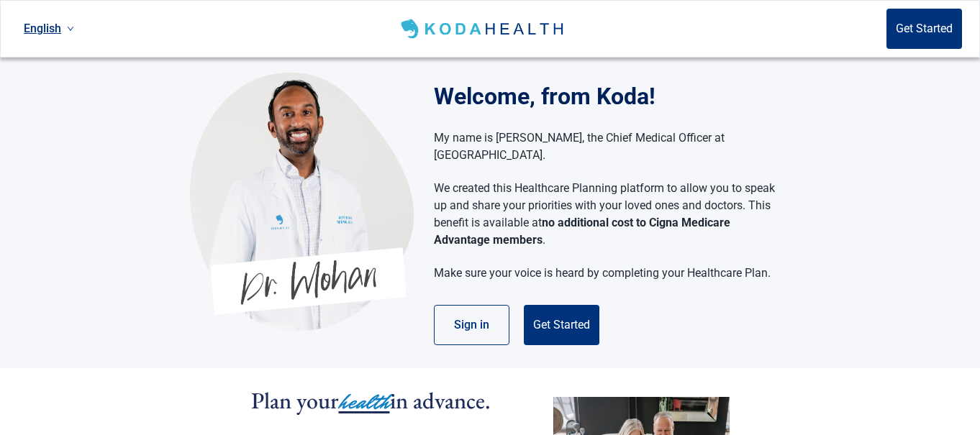 Image resolution: width=980 pixels, height=435 pixels. What do you see at coordinates (471, 325) in the screenshot?
I see `button: Sign in` at bounding box center [471, 325].